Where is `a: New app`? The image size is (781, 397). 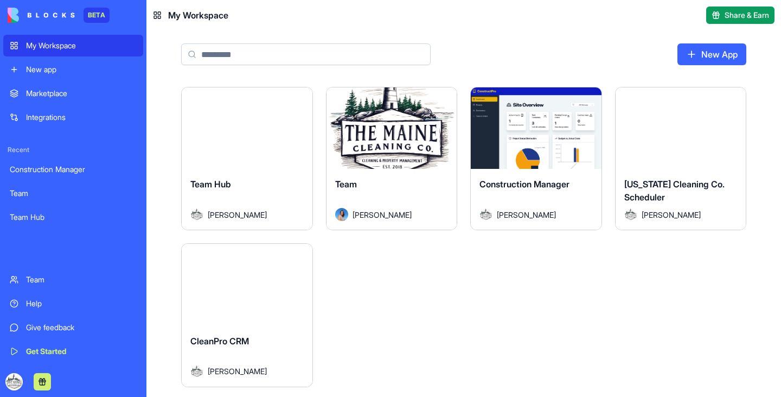 a: New app is located at coordinates (73, 69).